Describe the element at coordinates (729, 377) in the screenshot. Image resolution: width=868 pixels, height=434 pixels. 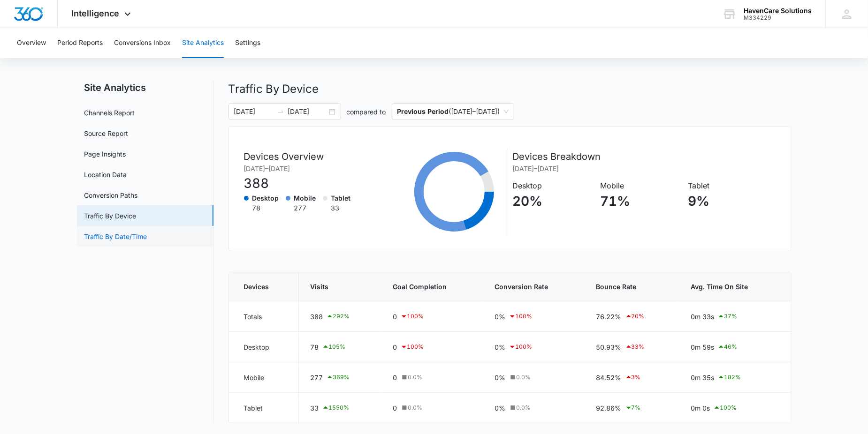
I see `div: 182 %` at that location.